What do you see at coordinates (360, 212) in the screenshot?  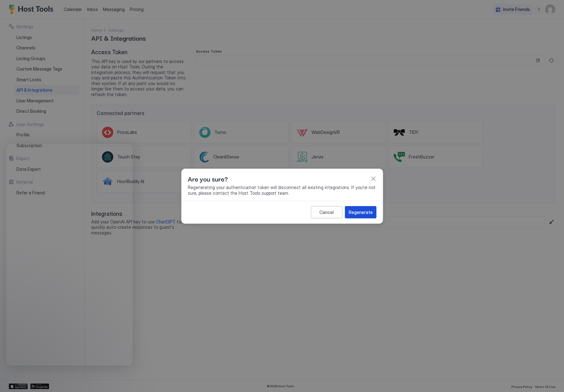 I see `div: Regenerate` at bounding box center [360, 212].